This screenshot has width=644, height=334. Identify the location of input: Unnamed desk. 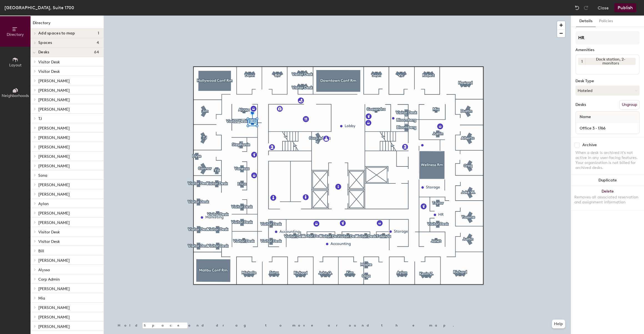
(607, 128).